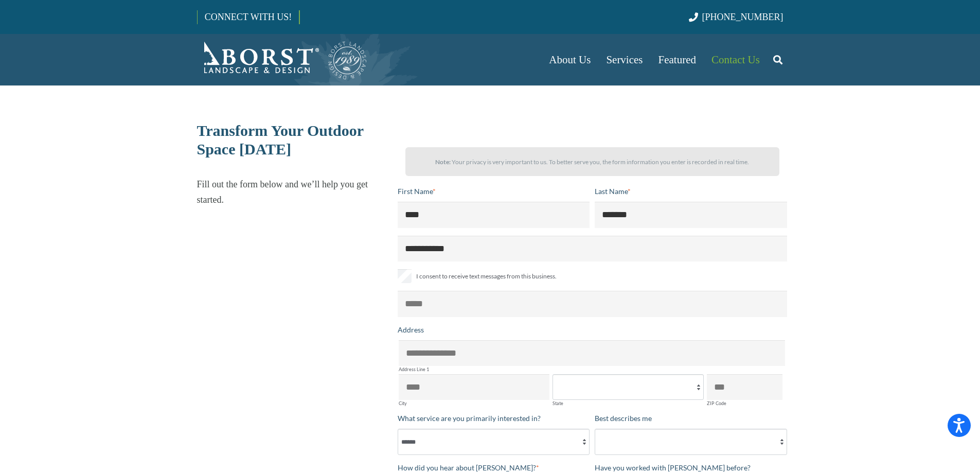 The width and height of the screenshot is (980, 473). What do you see at coordinates (677, 59) in the screenshot?
I see `span: Featured` at bounding box center [677, 59].